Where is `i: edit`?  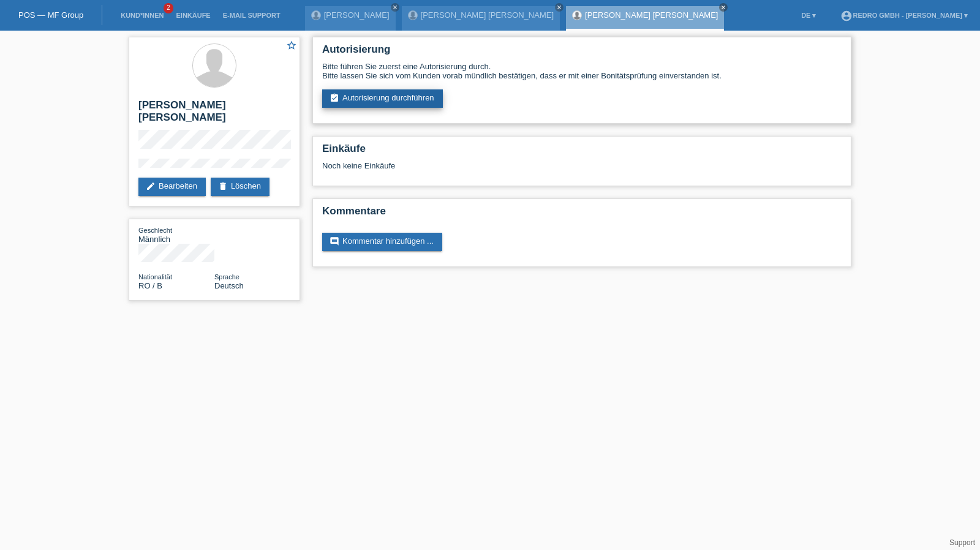 i: edit is located at coordinates (151, 186).